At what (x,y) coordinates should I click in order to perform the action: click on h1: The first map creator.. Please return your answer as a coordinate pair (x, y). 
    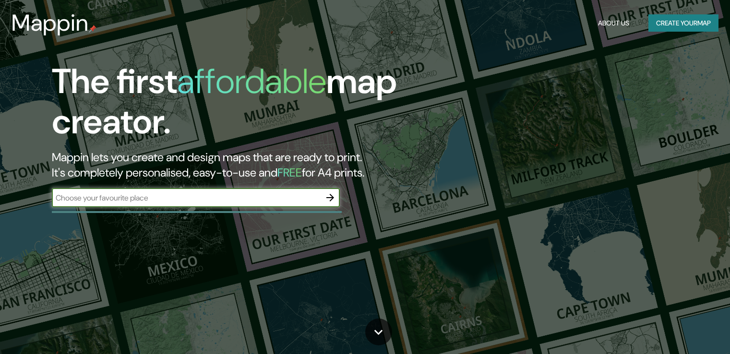
    Looking at the image, I should click on (234, 106).